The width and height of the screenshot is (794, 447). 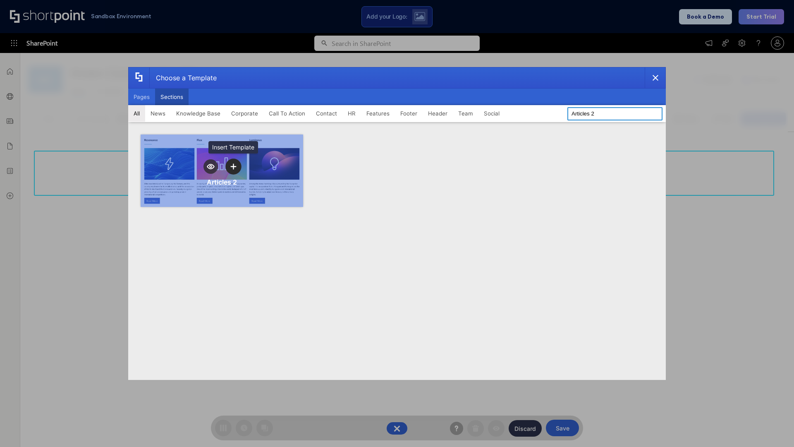 What do you see at coordinates (198, 113) in the screenshot?
I see `button: Knowledge Base` at bounding box center [198, 113].